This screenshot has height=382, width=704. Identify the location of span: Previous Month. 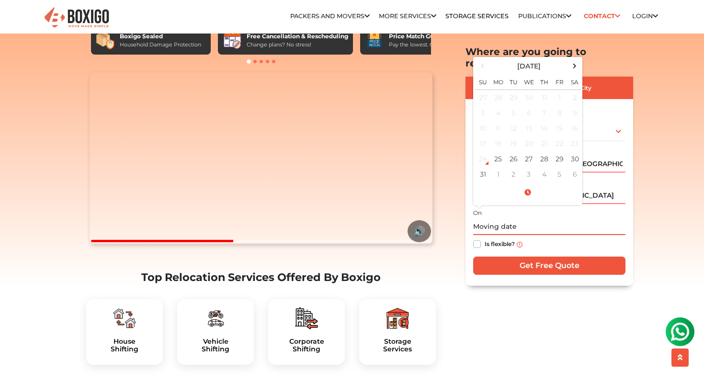
(483, 66).